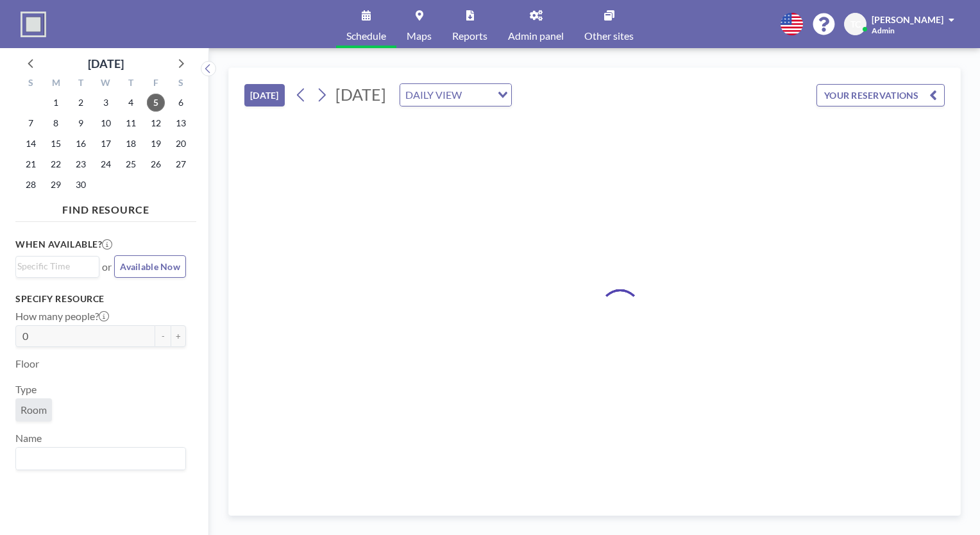  What do you see at coordinates (81, 164) in the screenshot?
I see `span: Tuesday, September 23, 2025` at bounding box center [81, 164].